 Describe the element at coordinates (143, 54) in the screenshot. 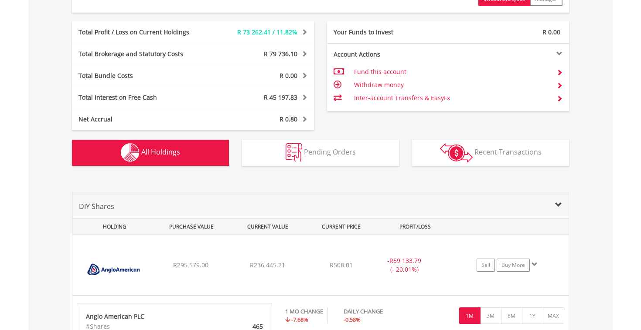

I see `div: Total Brokerage and Statutory Costs` at that location.